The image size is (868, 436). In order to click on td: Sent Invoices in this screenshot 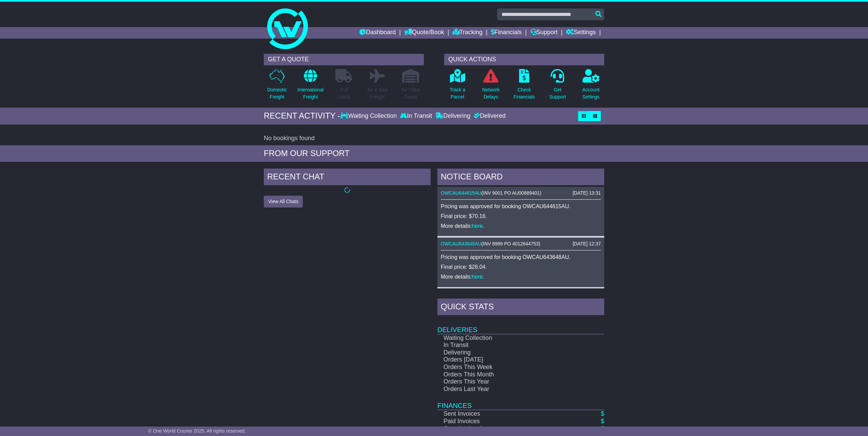, I will do `click(509, 414)`.